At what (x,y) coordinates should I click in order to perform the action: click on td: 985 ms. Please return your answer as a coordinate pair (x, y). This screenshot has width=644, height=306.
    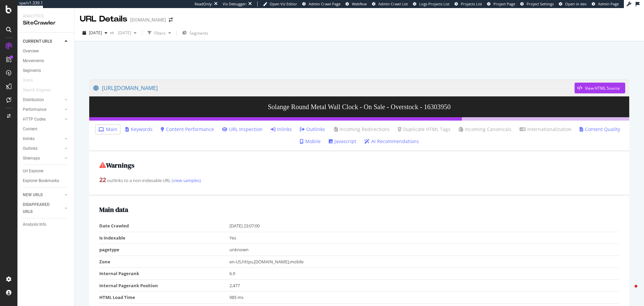
    Looking at the image, I should click on (424, 298).